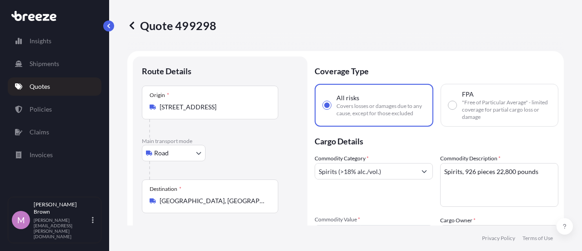 The height and width of the screenshot is (251, 582). Describe the element at coordinates (55, 109) in the screenshot. I see `a: Policies` at that location.